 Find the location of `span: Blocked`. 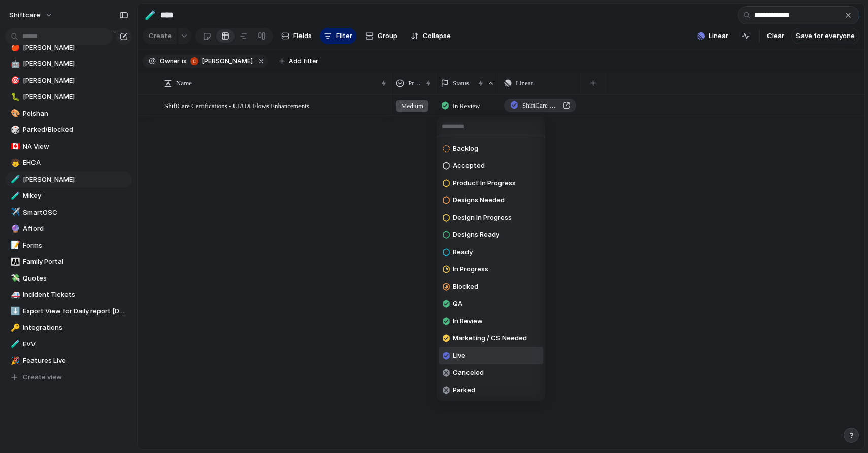

span: Blocked is located at coordinates (466, 286).